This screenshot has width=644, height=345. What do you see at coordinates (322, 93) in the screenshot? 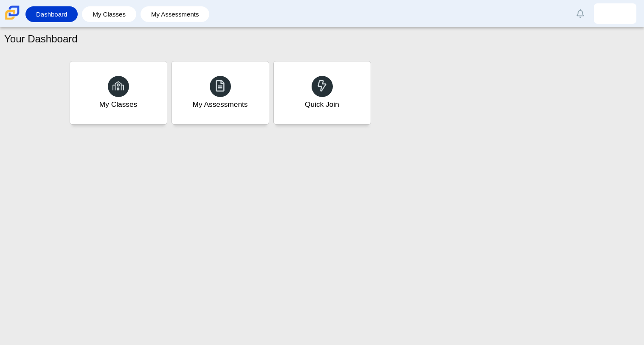
I see `a: Quick Join` at bounding box center [322, 93].